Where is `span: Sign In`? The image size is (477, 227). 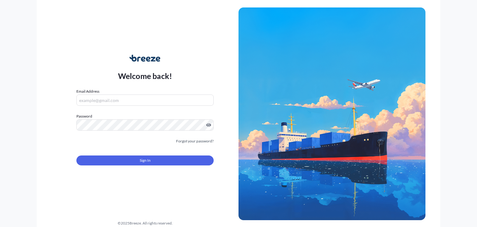 span: Sign In is located at coordinates (145, 160).